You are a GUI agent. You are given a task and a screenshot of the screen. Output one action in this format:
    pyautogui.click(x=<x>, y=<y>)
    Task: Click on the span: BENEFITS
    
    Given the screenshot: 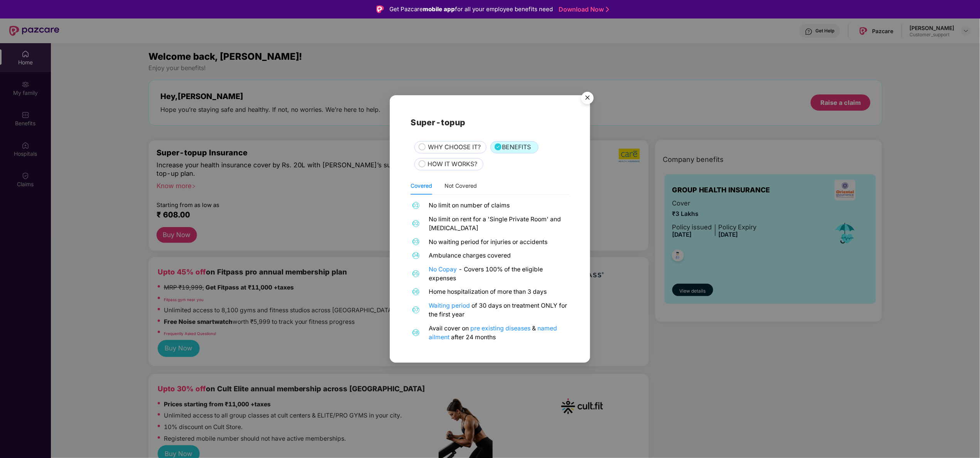 What is the action you would take?
    pyautogui.click(x=517, y=148)
    